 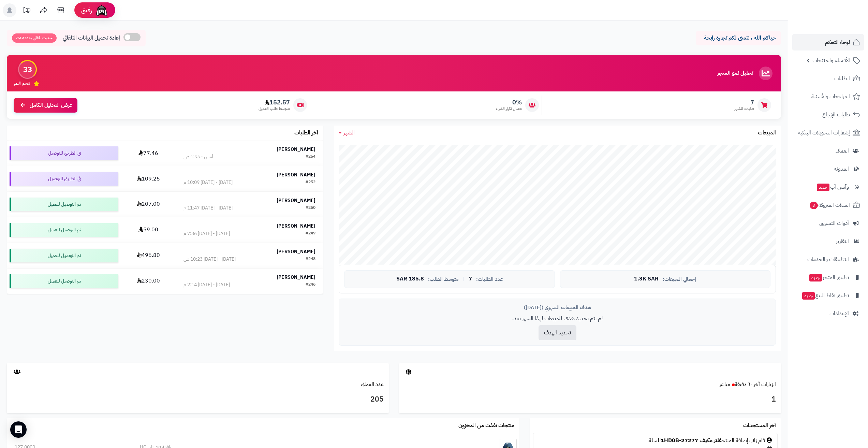 I want to click on a: تحديثات المنصة, so click(x=27, y=11).